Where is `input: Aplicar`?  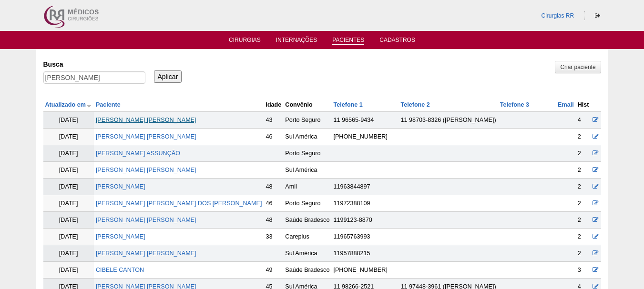 input: Aplicar is located at coordinates (168, 77).